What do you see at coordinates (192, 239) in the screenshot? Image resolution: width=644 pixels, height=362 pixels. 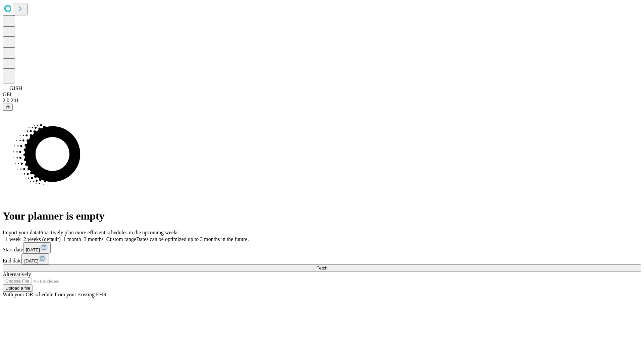 I see `span: Dates can be optimized up to 3 months in the future.` at bounding box center [192, 239].